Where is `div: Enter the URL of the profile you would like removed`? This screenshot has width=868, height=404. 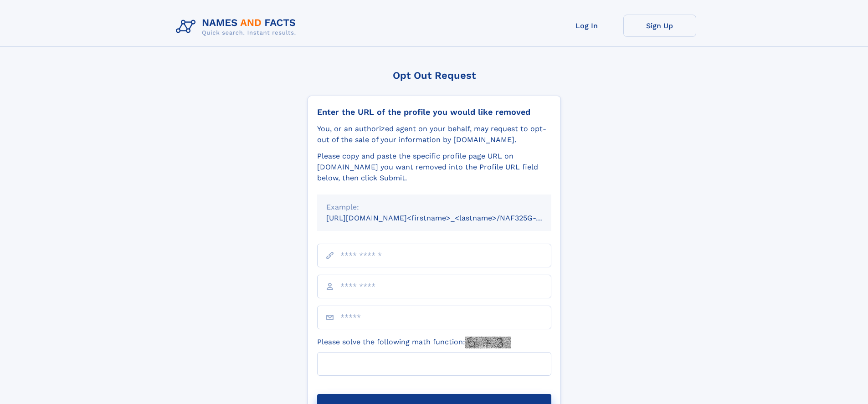 div: Enter the URL of the profile you would like removed is located at coordinates (434, 112).